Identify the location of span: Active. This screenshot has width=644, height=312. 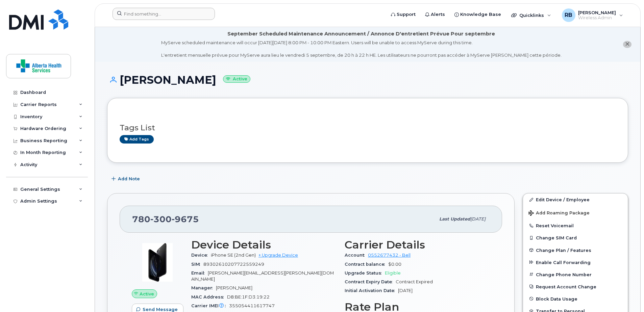
(147, 294).